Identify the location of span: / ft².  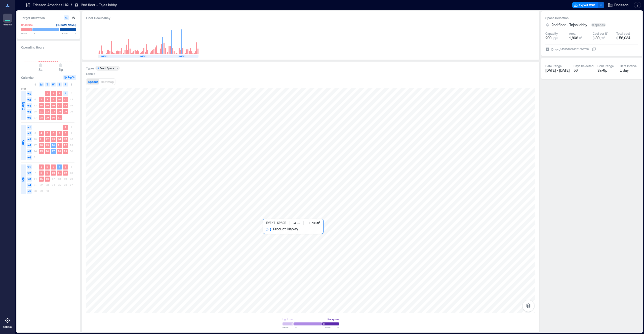
(603, 38).